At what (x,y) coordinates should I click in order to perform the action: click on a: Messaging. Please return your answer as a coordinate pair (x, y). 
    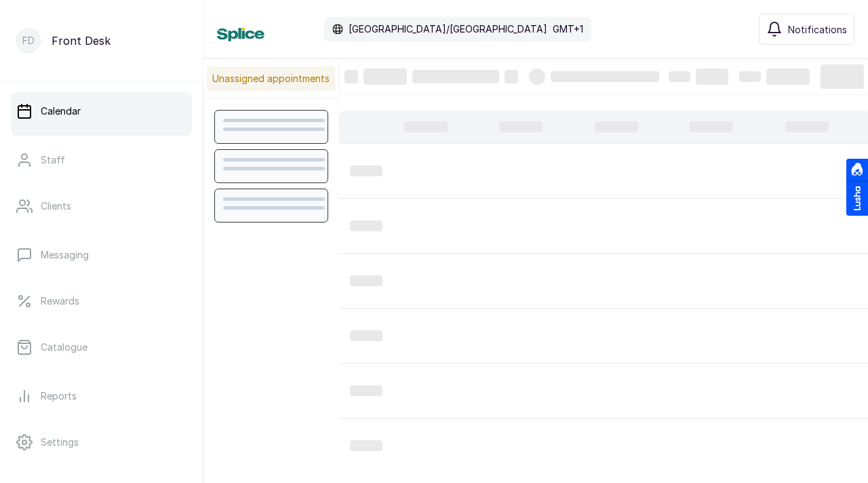
    Looking at the image, I should click on (101, 255).